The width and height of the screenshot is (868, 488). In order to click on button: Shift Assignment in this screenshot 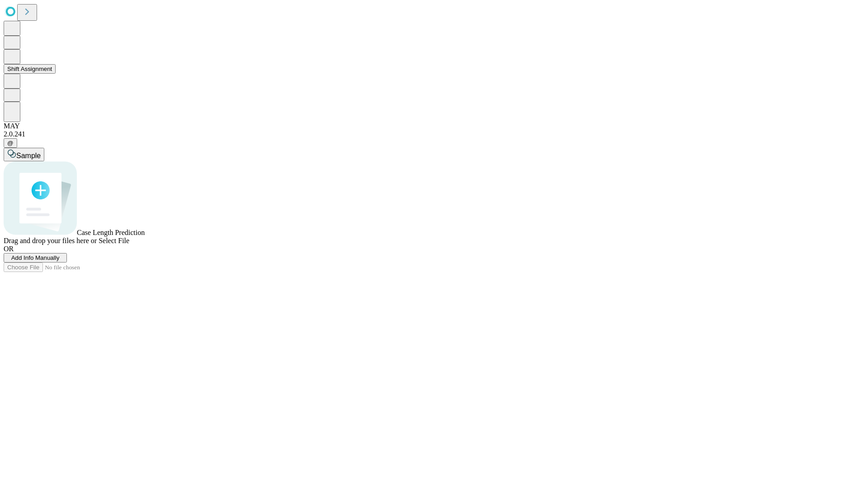, I will do `click(29, 69)`.